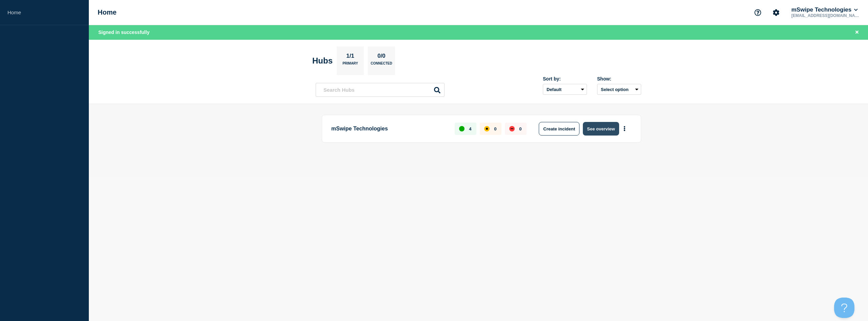  What do you see at coordinates (825, 10) in the screenshot?
I see `button: mSwipe Technologies` at bounding box center [825, 10].